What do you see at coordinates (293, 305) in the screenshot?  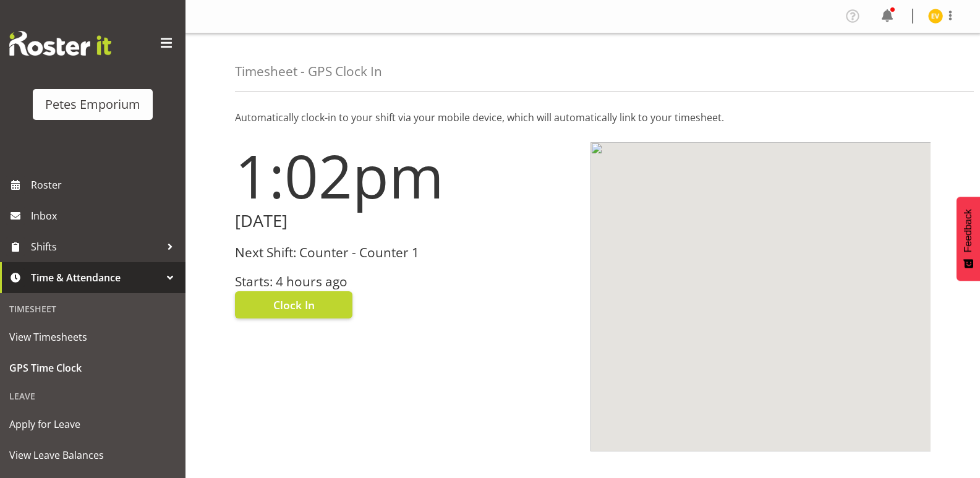 I see `button: Clock In` at bounding box center [293, 305].